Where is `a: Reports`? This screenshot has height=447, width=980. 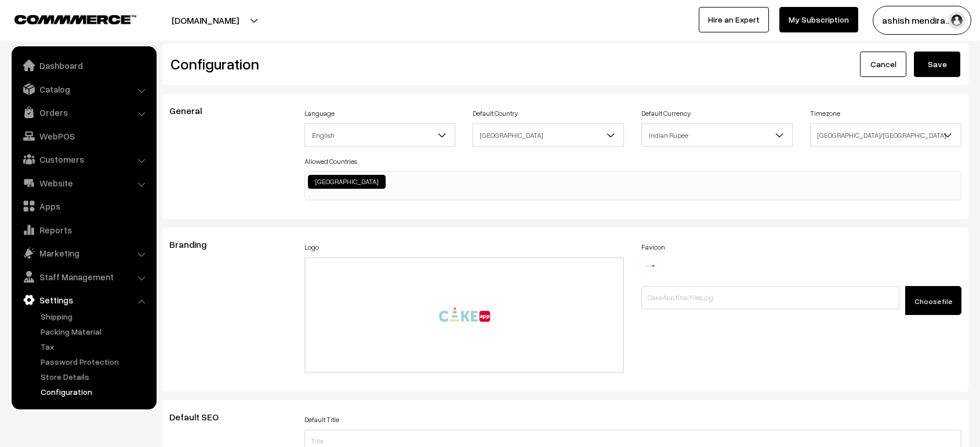
a: Reports is located at coordinates (83, 230).